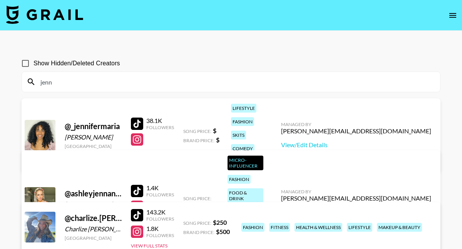 The image size is (462, 249). I want to click on a: View/Edit Details, so click(356, 145).